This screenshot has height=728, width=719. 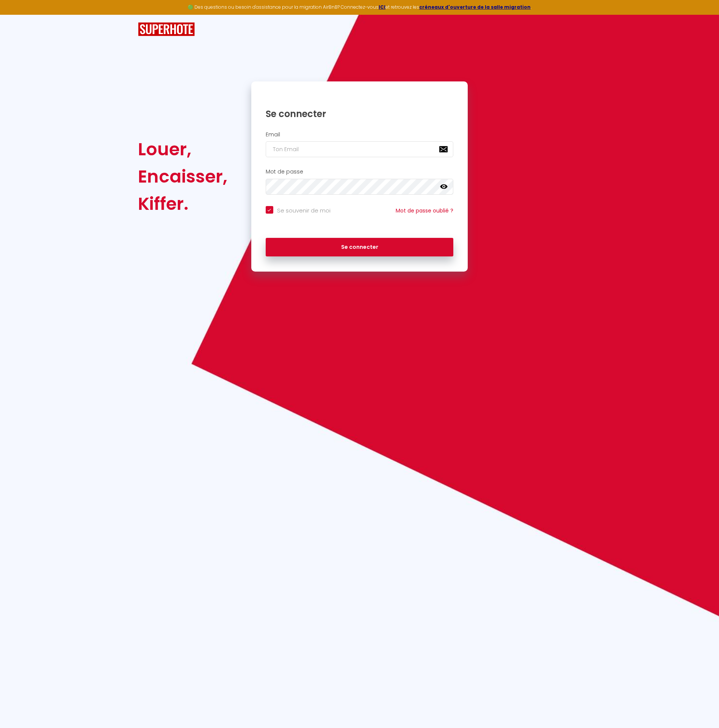 I want to click on img: SuperHote logo, so click(x=167, y=29).